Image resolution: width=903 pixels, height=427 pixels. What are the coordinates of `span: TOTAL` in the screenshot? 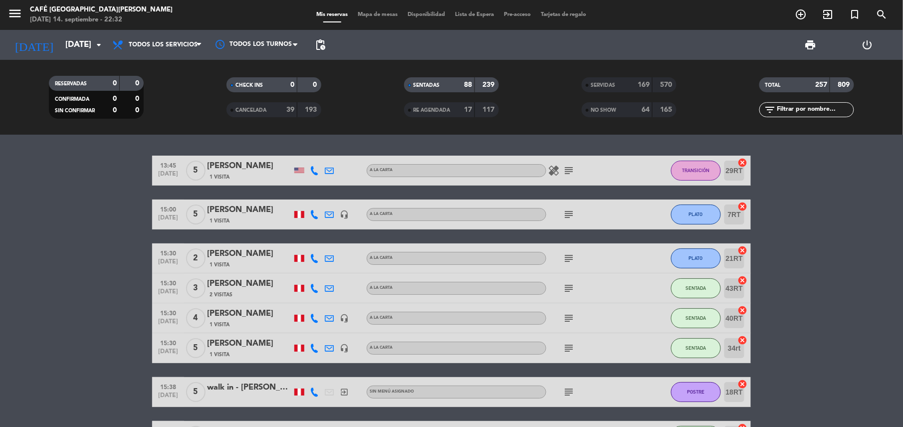 It's located at (773, 85).